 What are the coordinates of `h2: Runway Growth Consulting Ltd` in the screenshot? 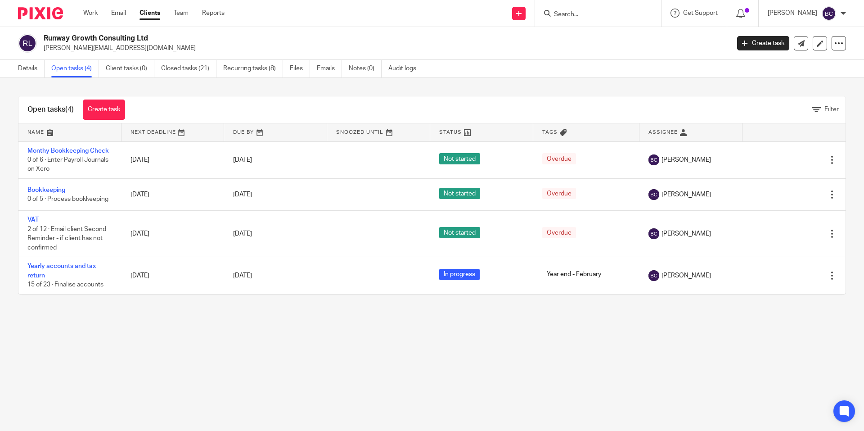 It's located at (315, 38).